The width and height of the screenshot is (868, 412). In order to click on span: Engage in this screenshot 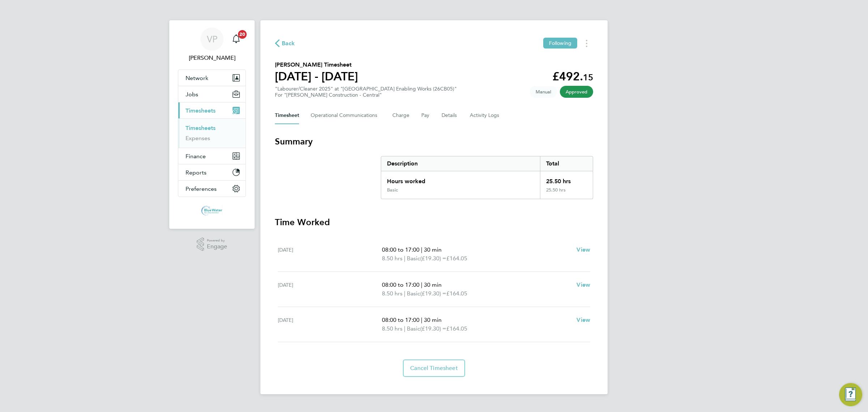, I will do `click(217, 246)`.